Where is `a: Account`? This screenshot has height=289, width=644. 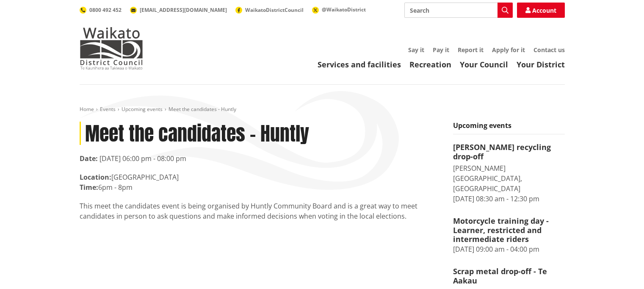 a: Account is located at coordinates (541, 10).